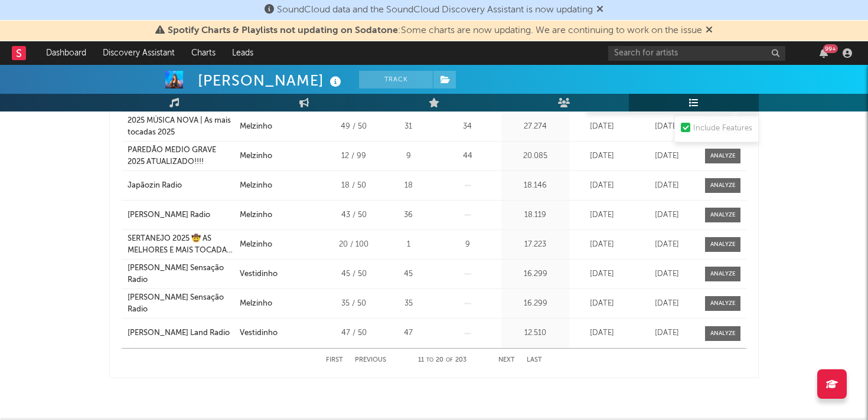 This screenshot has width=868, height=420. What do you see at coordinates (354, 157) in the screenshot?
I see `div: 12 / 99` at bounding box center [354, 157].